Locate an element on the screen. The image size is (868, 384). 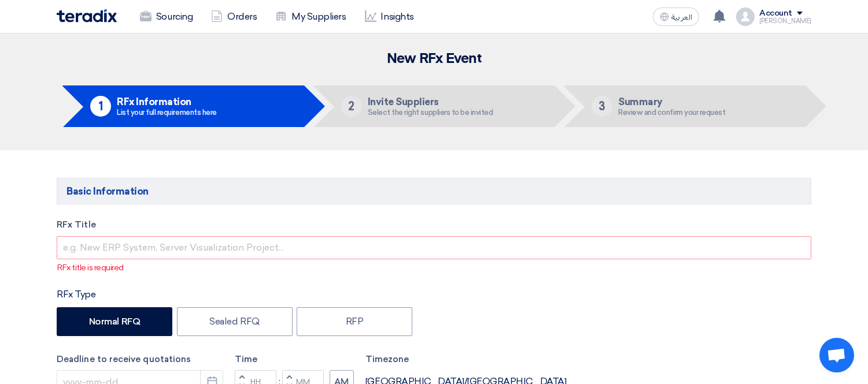
div: 1 is located at coordinates (101, 107).